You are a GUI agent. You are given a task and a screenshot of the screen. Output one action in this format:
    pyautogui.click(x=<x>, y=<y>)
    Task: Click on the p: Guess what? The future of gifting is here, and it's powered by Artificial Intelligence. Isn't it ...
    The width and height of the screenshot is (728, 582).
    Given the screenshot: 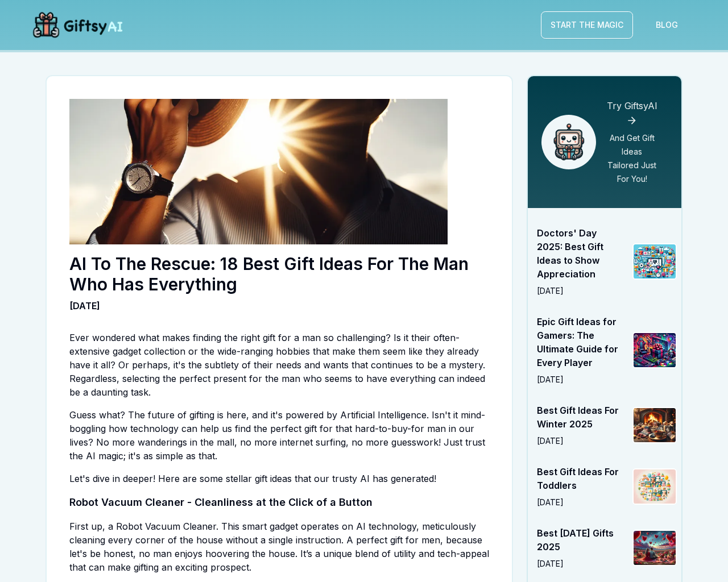 What is the action you would take?
    pyautogui.click(x=279, y=435)
    